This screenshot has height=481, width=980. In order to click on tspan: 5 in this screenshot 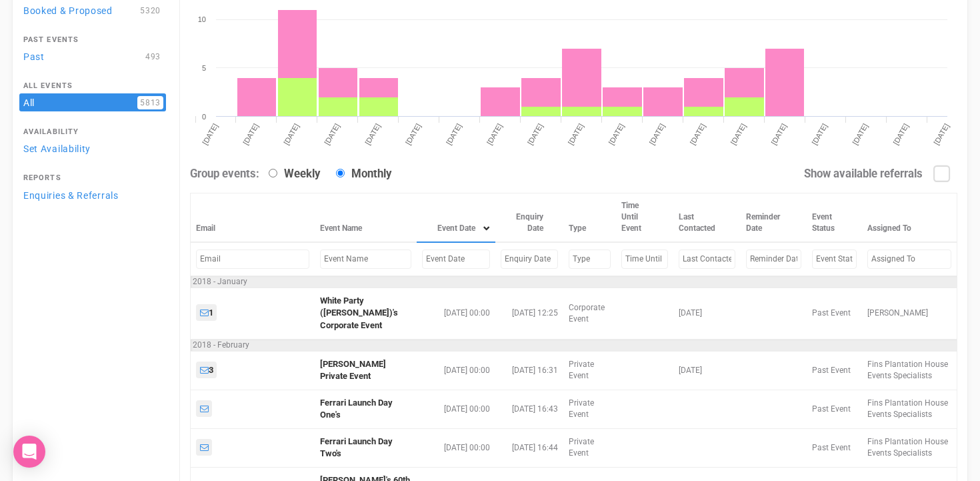, I will do `click(204, 68)`.